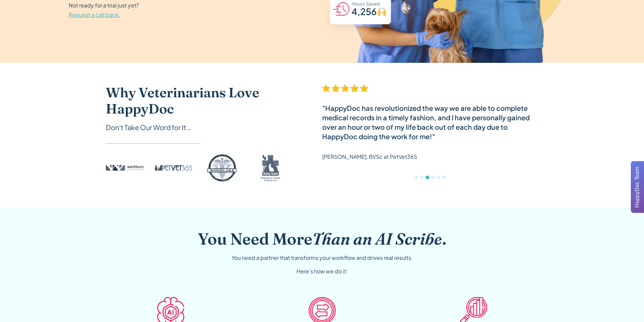 The width and height of the screenshot is (644, 322). Describe the element at coordinates (431, 135) in the screenshot. I see `div: carousel` at that location.